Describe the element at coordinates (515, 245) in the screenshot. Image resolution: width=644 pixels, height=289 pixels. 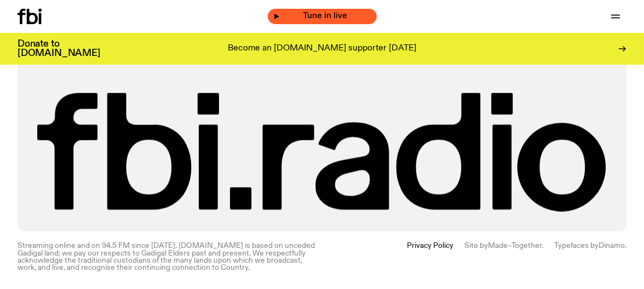
I see `a: Made–Together` at that location.